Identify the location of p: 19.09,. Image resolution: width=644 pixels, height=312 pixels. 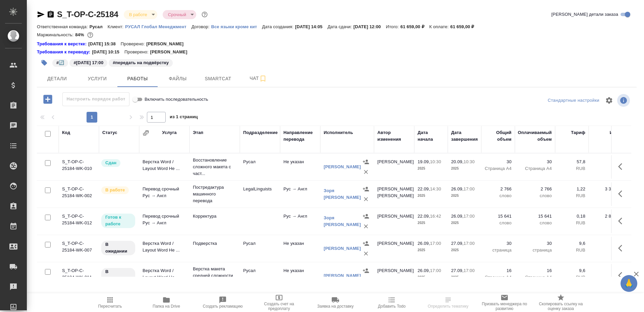
(424, 161).